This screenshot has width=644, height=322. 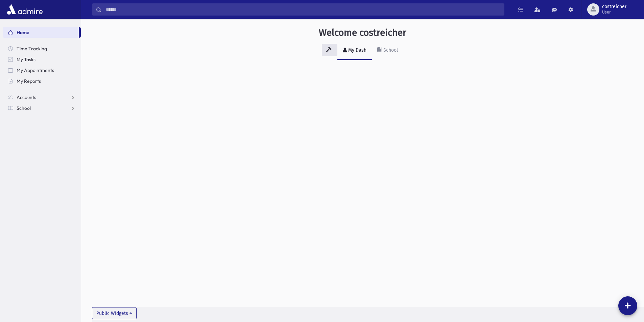 What do you see at coordinates (32, 49) in the screenshot?
I see `span: Time Tracking` at bounding box center [32, 49].